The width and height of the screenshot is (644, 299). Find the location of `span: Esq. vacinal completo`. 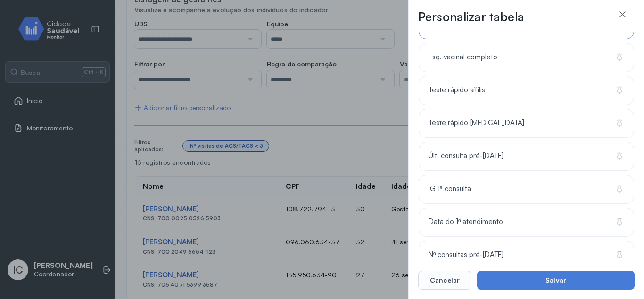

span: Esq. vacinal completo is located at coordinates (463, 57).